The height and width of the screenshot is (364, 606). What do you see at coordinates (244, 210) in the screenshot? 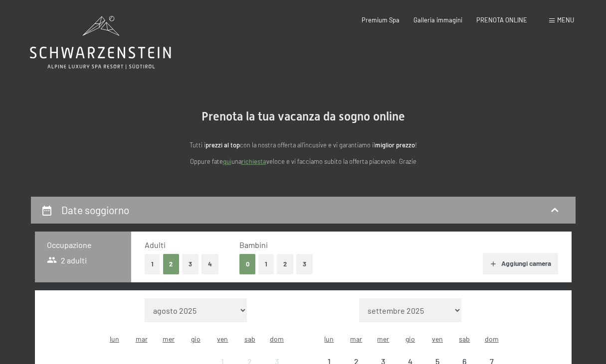
I see `span: Consenso marketing*` at bounding box center [244, 210].